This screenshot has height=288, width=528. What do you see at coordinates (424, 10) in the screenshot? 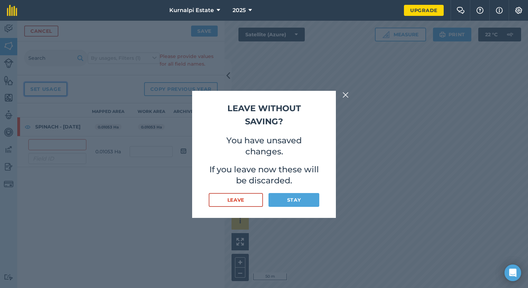
I see `a: Upgrade` at bounding box center [424, 10].